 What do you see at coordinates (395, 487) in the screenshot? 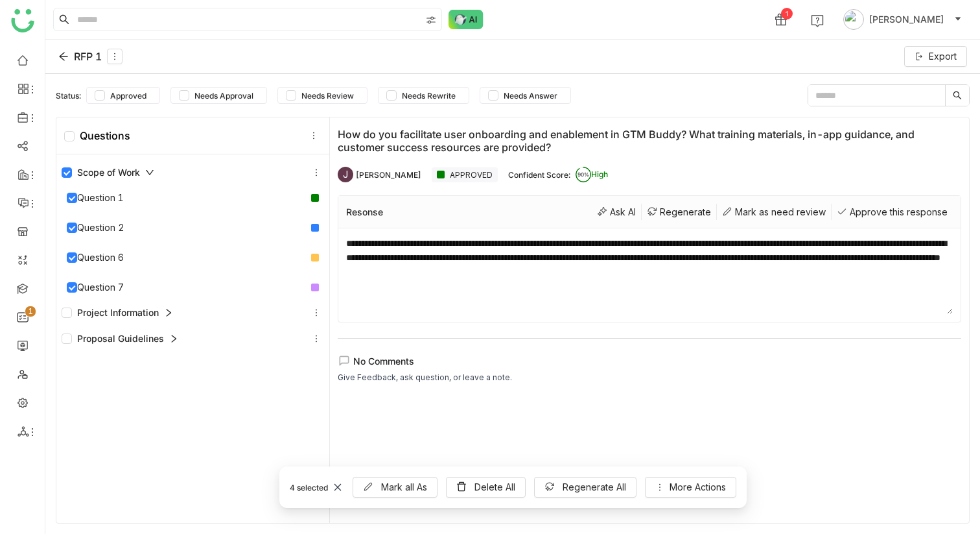
I see `button: Mark all As` at bounding box center [395, 487].